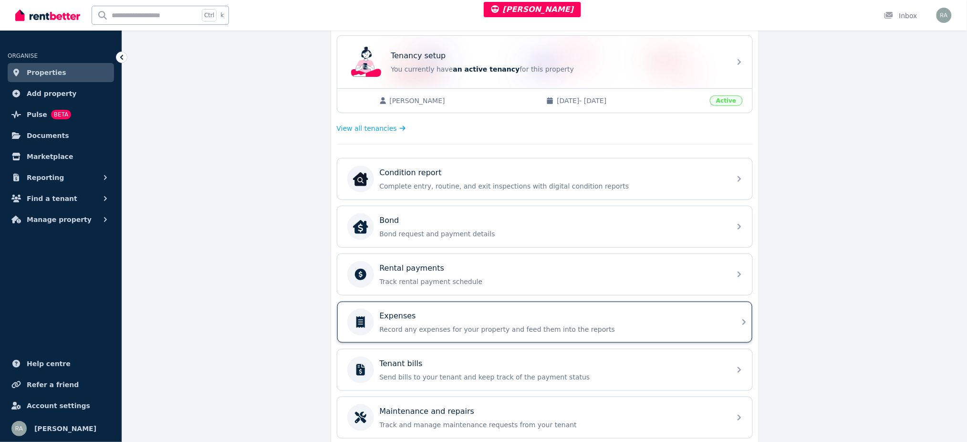 This screenshot has height=442, width=967. What do you see at coordinates (361, 227) in the screenshot?
I see `img: Bond` at bounding box center [361, 227].